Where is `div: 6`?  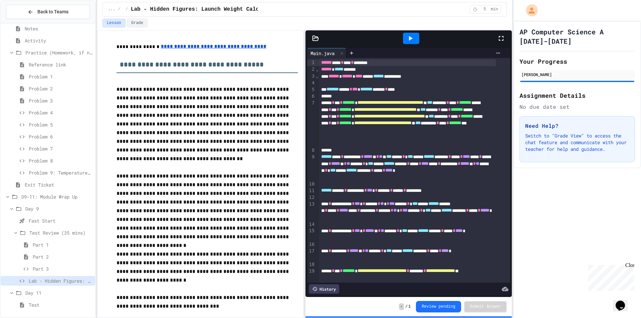
div: 6 is located at coordinates (311, 97).